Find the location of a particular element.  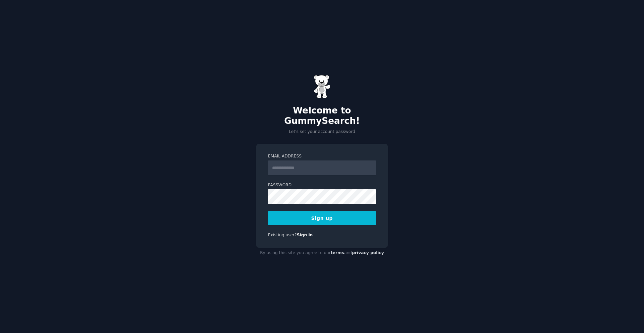

label: Email Address is located at coordinates (322, 157).